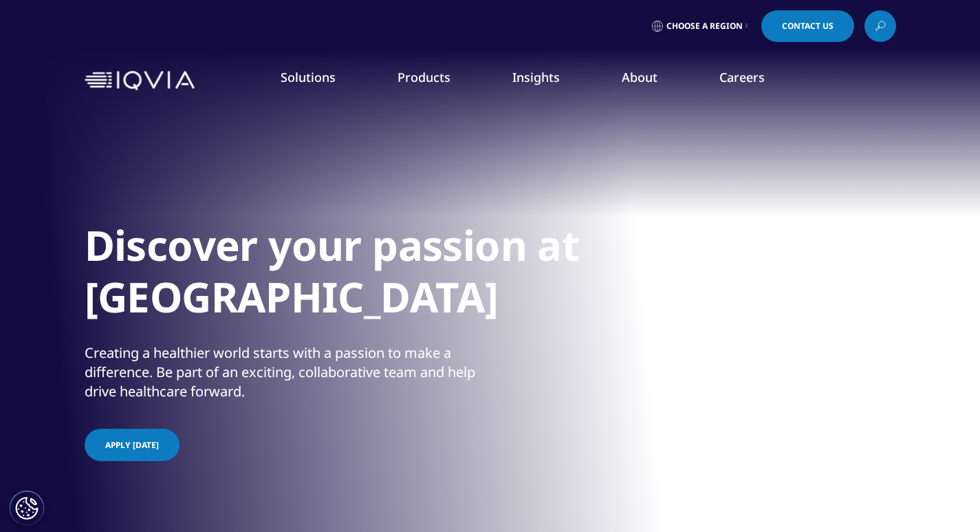 This screenshot has height=532, width=980. What do you see at coordinates (548, 80) in the screenshot?
I see `nav: Primary` at bounding box center [548, 80].